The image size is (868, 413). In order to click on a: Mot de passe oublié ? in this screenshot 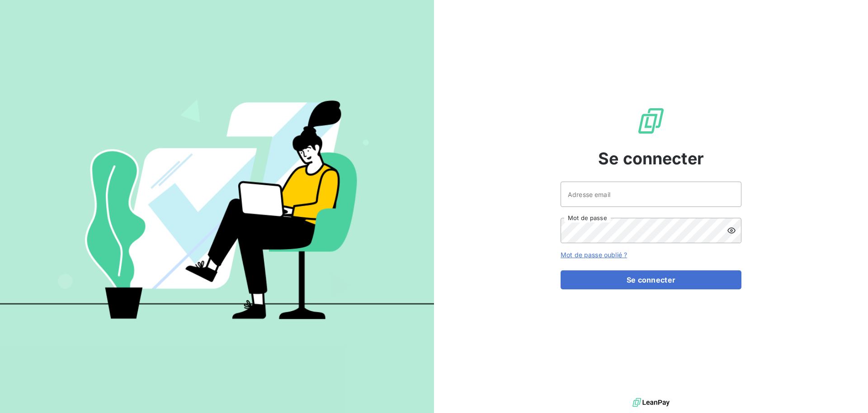, I will do `click(593, 254)`.